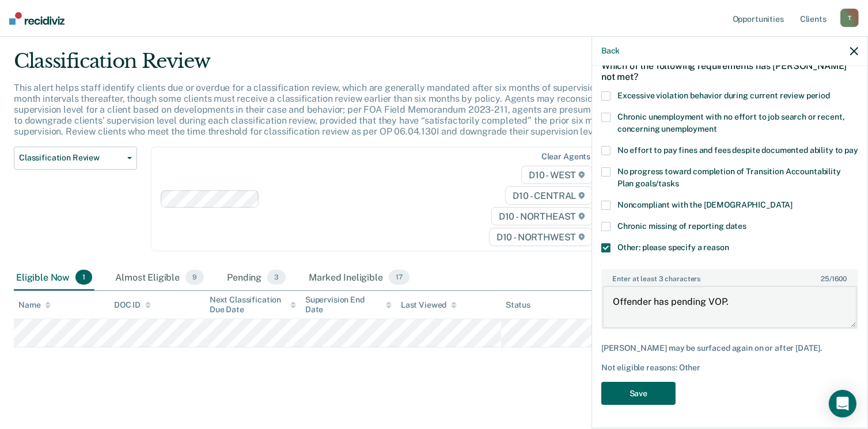  Describe the element at coordinates (566, 157) in the screenshot. I see `div: Clear agents` at that location.